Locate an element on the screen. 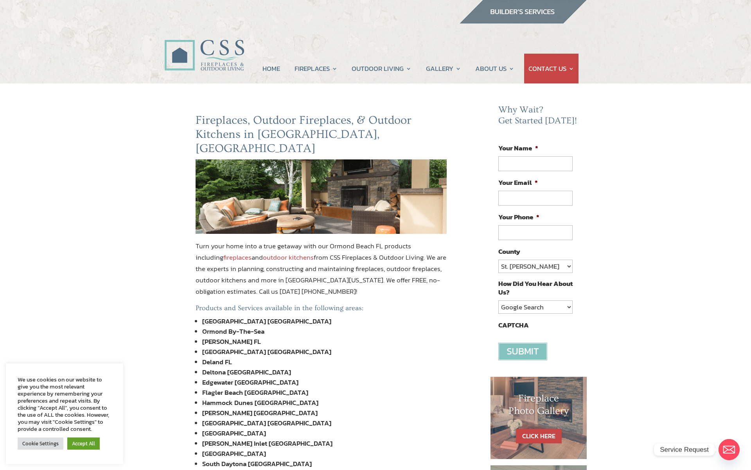 This screenshot has height=470, width=751. a: builder services construction supply is located at coordinates (523, 21).